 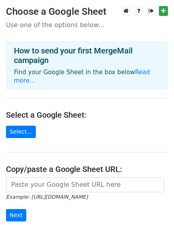 I want to click on h4: Copy/paste a Google Sheet URL:, so click(x=87, y=169).